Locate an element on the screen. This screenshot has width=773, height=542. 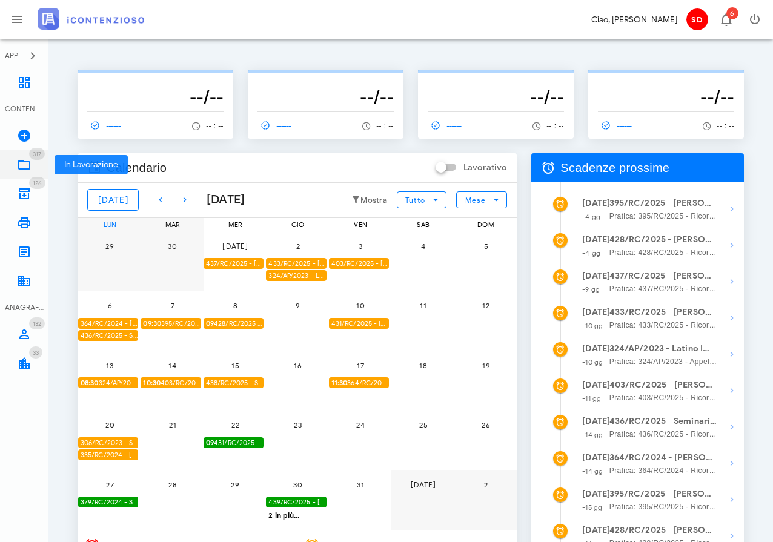
button: Distintivo is located at coordinates (726, 19).